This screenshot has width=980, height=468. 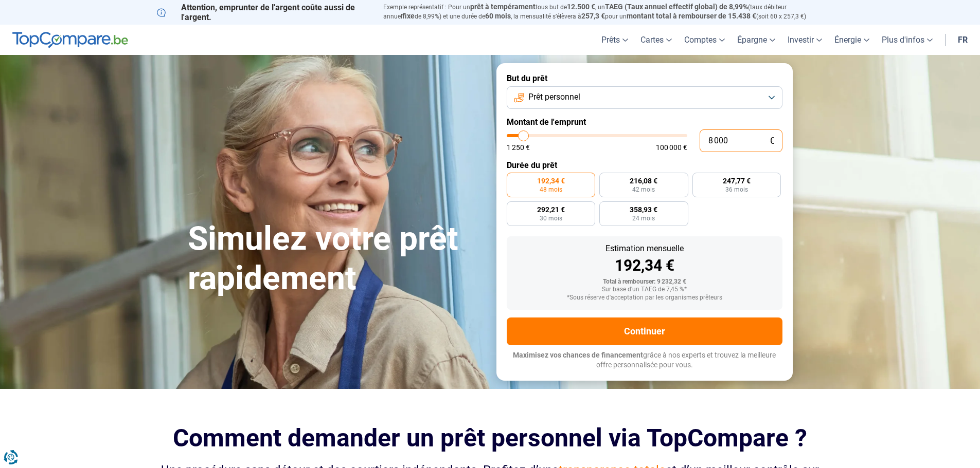 I want to click on div: 192,34 €, so click(x=644, y=266).